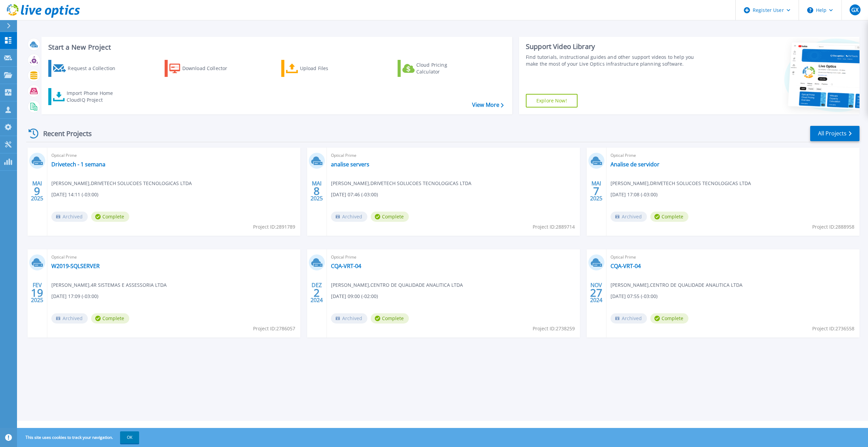 The image size is (868, 447). What do you see at coordinates (327, 69) in the screenshot?
I see `div: Upload Files` at bounding box center [327, 69].